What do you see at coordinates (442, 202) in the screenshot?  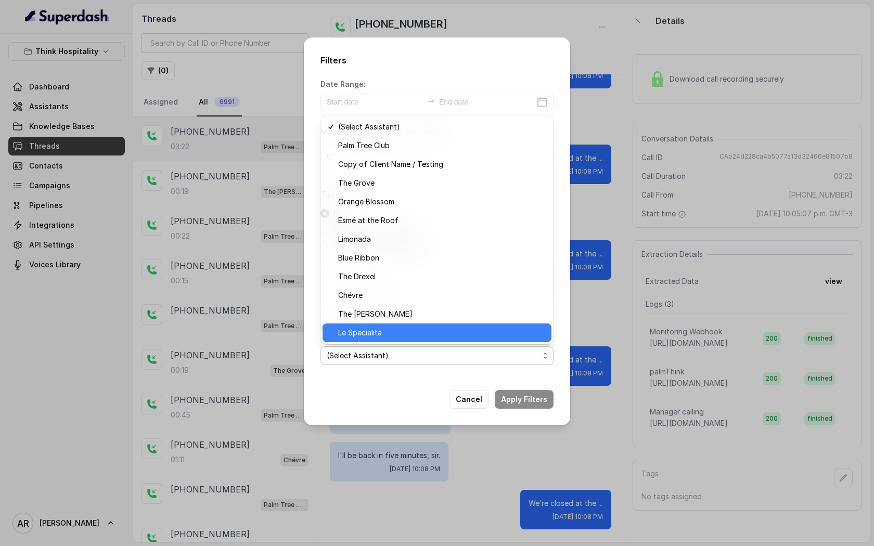 I see `span: Orange Blossom` at bounding box center [442, 202].